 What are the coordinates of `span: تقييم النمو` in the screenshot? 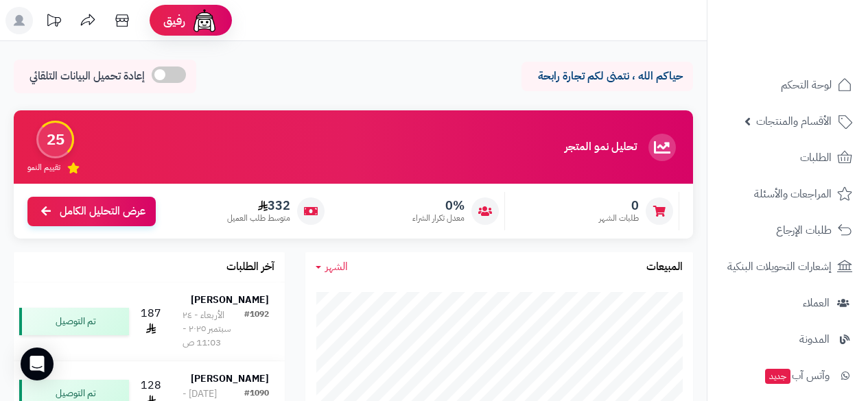 It's located at (44, 167).